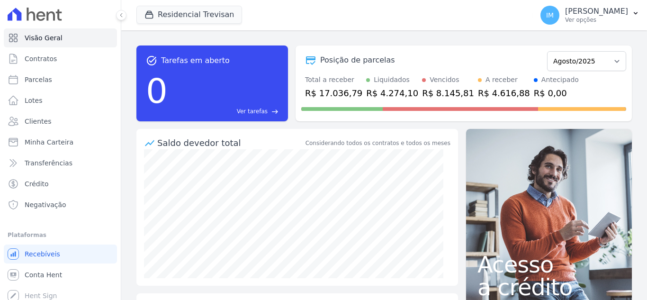 The image size is (647, 300). Describe the element at coordinates (157, 91) in the screenshot. I see `div: 0` at that location.